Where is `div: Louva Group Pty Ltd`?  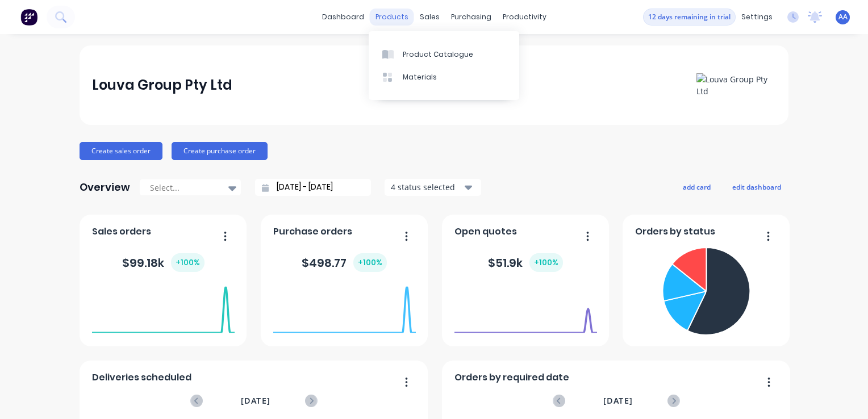 div: Louva Group Pty Ltd is located at coordinates (162, 85).